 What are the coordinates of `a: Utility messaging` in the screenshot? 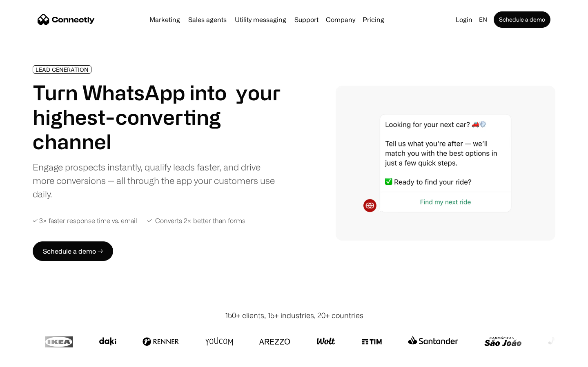 It's located at (260, 19).